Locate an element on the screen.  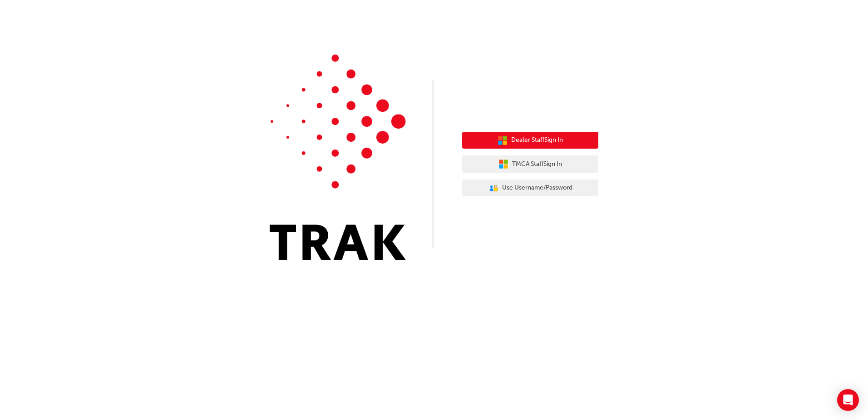
button: TMCA StaffSign In is located at coordinates (530, 164).